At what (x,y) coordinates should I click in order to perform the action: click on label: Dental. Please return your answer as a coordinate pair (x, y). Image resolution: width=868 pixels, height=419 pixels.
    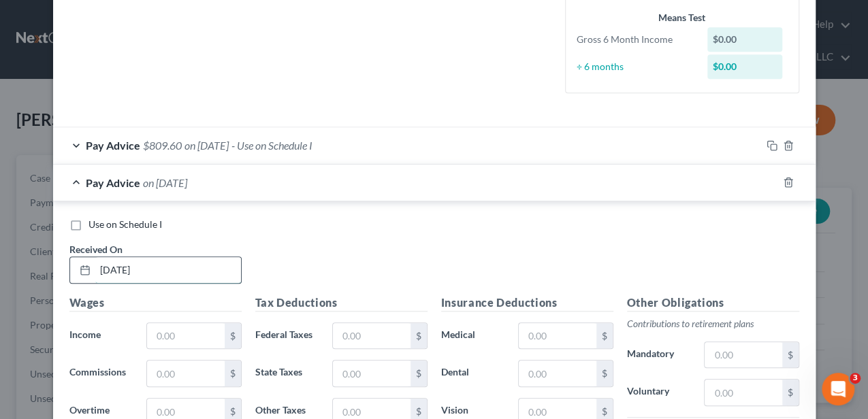
    Looking at the image, I should click on (474, 374).